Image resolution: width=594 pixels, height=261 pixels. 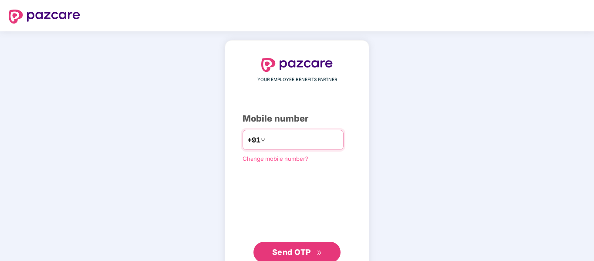 What do you see at coordinates (254, 140) in the screenshot?
I see `span: +91` at bounding box center [254, 140].